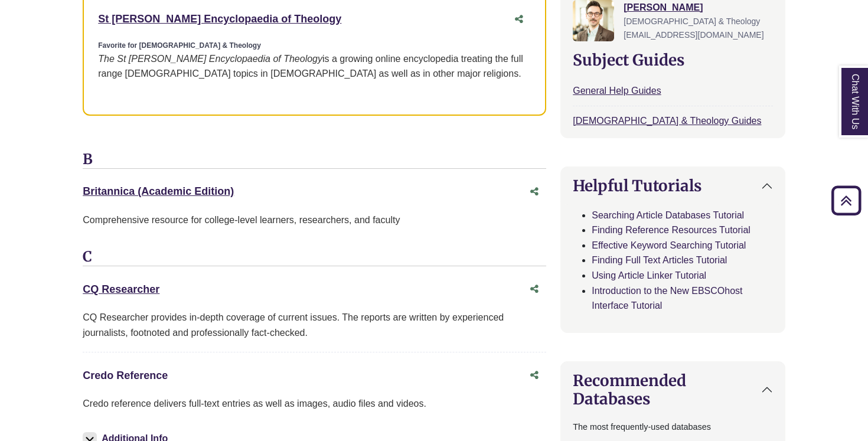  I want to click on a: Finding Reference Resources Tutorial, so click(671, 229).